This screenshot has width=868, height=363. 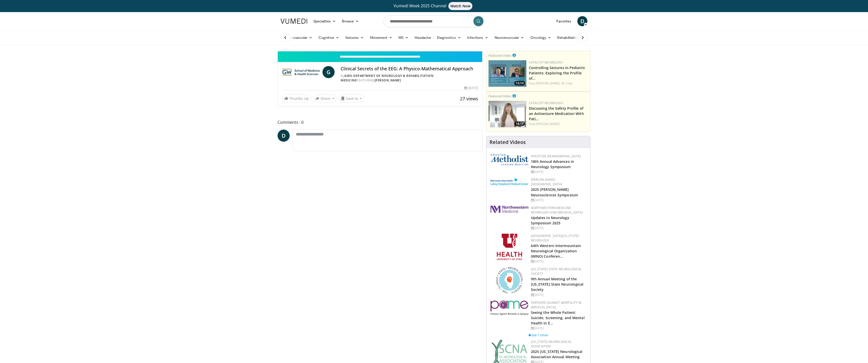 I want to click on a: Cognitive, so click(x=329, y=38).